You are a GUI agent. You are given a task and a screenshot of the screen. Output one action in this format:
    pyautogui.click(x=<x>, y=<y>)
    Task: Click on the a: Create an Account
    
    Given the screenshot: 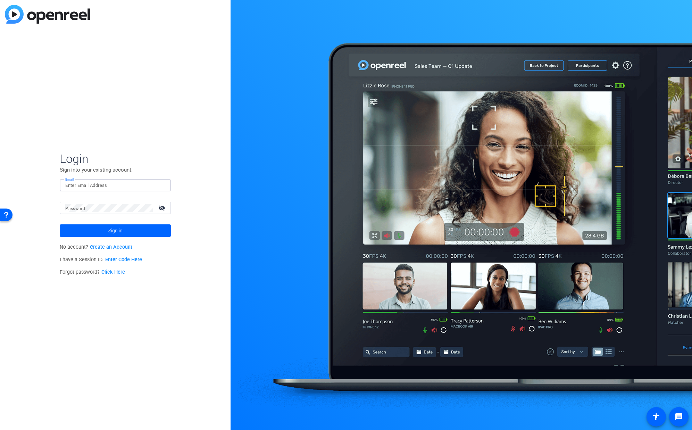 What is the action you would take?
    pyautogui.click(x=111, y=247)
    